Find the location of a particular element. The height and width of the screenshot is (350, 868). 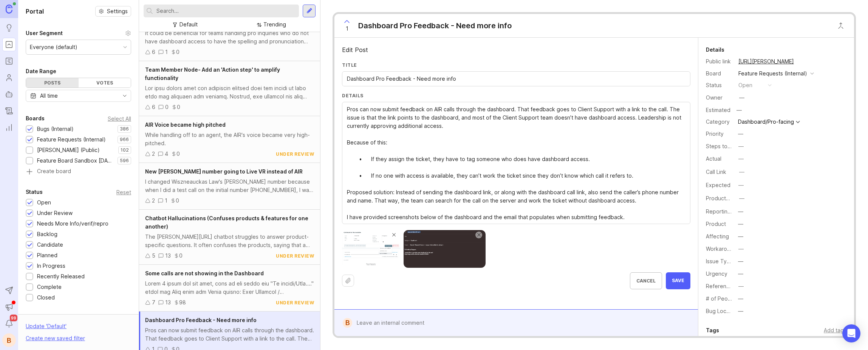

div: Open is located at coordinates (44, 202).